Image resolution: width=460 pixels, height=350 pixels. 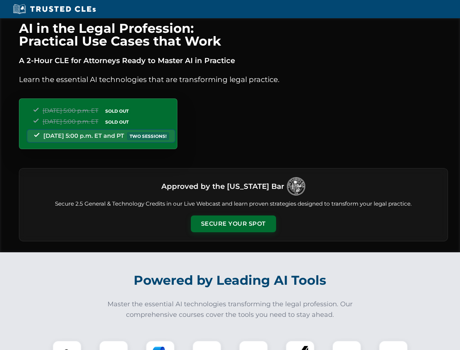 What do you see at coordinates (233, 79) in the screenshot?
I see `p: Learn the essential AI technologies that are transforming legal practice.` at bounding box center [233, 79].